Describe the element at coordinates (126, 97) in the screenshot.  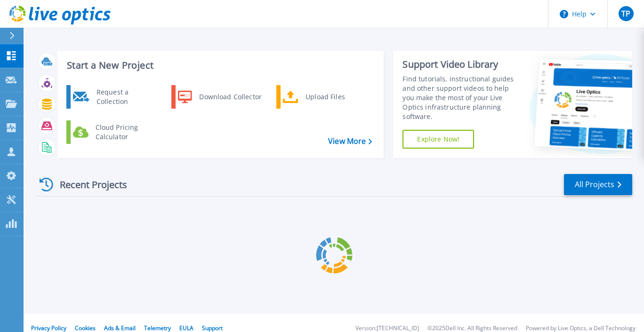
I see `div: Request a Collection` at that location.